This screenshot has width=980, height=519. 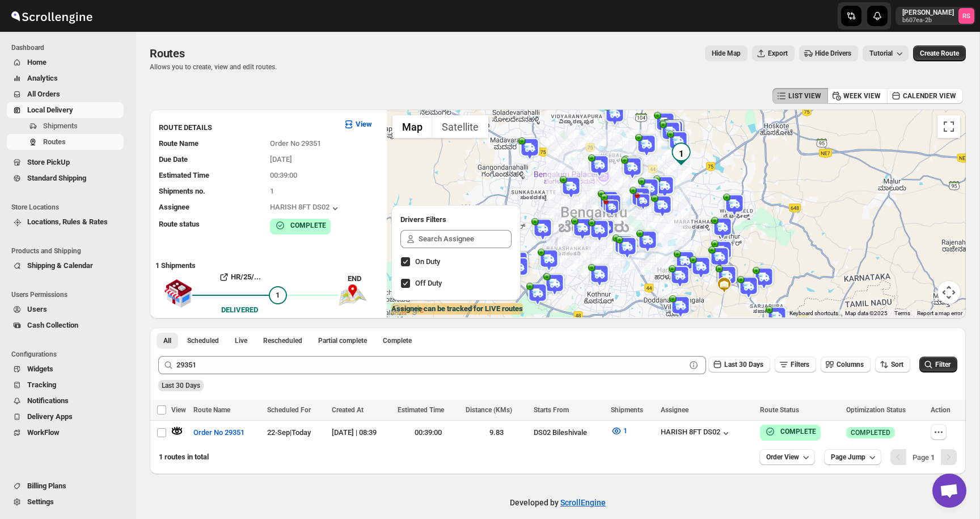 I want to click on span: CALENDER VIEW, so click(x=929, y=96).